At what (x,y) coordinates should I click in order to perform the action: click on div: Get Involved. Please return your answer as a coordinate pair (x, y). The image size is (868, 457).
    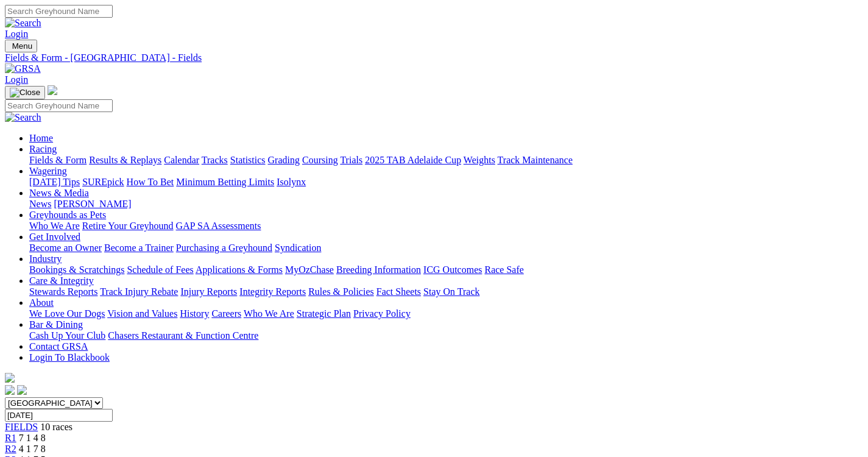
    Looking at the image, I should click on (446, 248).